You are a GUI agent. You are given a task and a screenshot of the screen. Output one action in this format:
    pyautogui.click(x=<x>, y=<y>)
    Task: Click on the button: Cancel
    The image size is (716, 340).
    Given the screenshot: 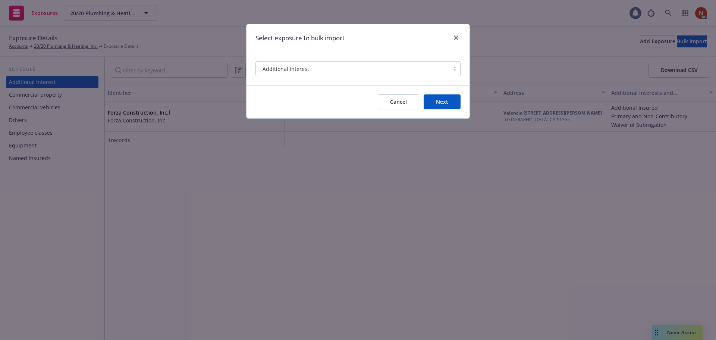 What is the action you would take?
    pyautogui.click(x=398, y=102)
    